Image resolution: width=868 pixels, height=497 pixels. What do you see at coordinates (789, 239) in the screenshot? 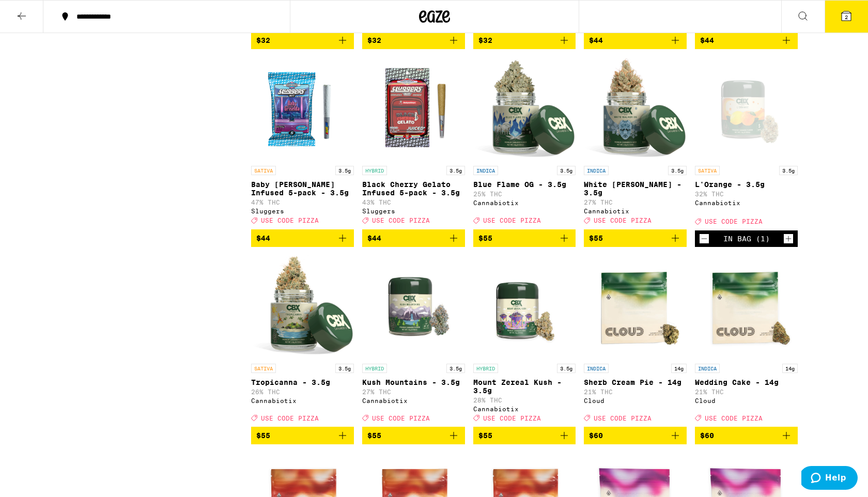
I see `button: Increment` at bounding box center [789, 239].